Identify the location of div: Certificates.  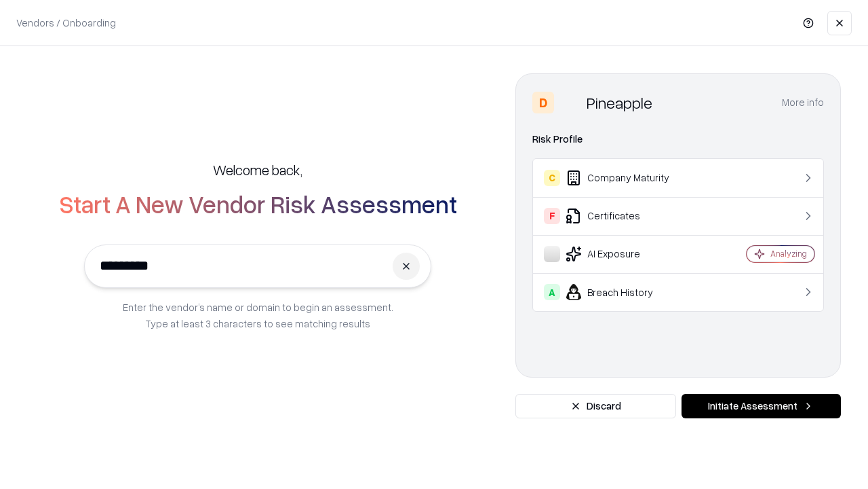
(625, 216).